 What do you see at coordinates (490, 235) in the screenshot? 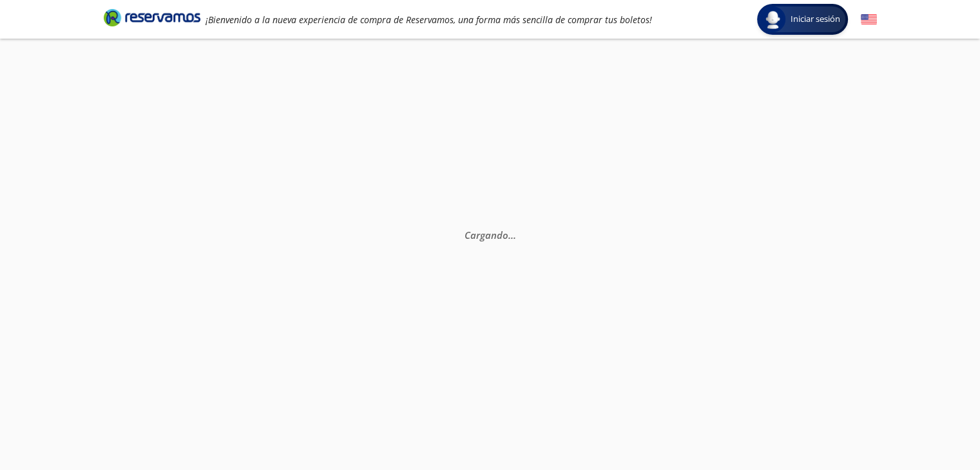
I see `em: Cargando` at bounding box center [490, 235].